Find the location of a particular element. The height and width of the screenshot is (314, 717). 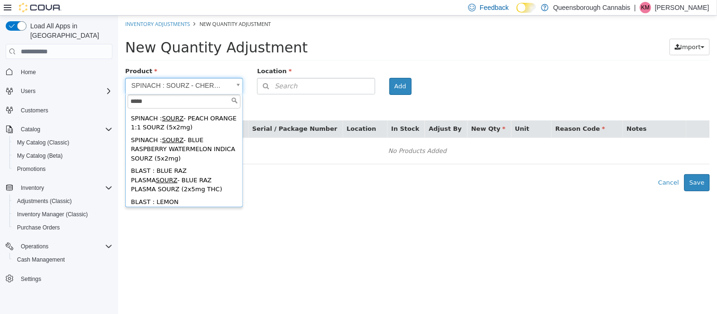

a: My Catalog (Beta) is located at coordinates (40, 156).